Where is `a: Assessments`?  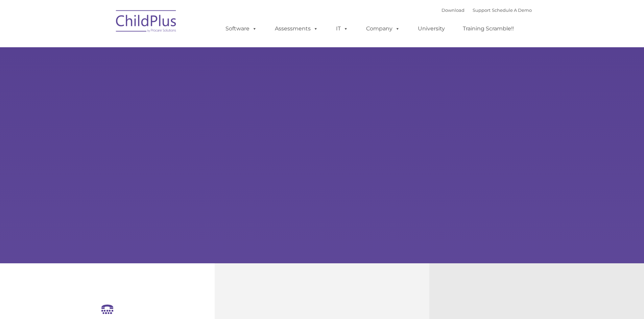
a: Assessments is located at coordinates (296, 29).